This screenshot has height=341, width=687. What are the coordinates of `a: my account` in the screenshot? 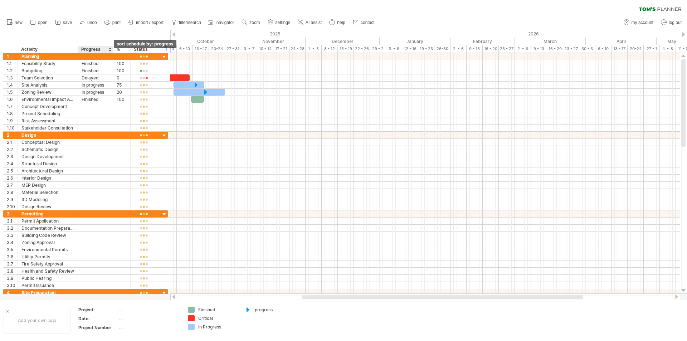 It's located at (639, 23).